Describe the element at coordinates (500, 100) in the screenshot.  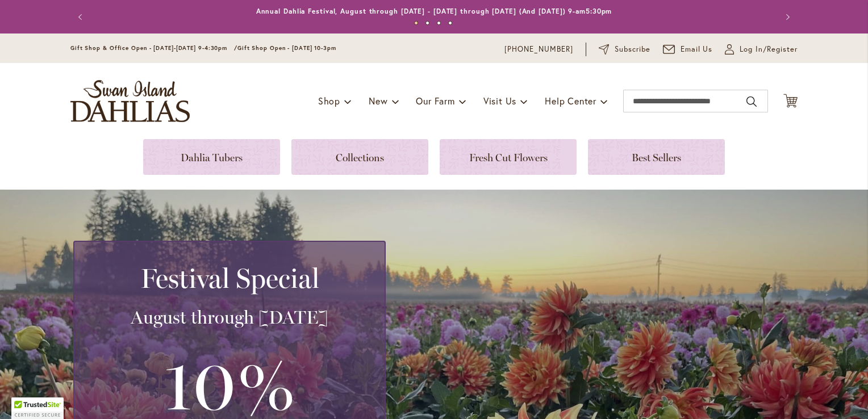
I see `span: Visit Us` at that location.